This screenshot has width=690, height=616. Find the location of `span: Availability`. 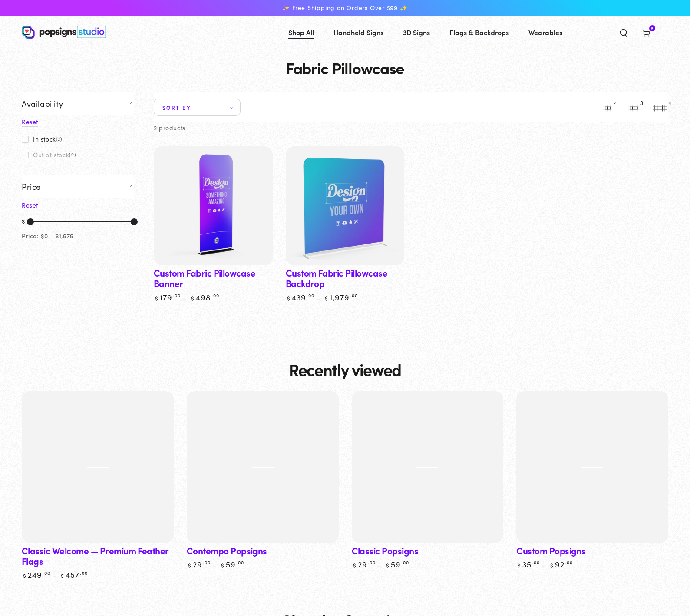

span: Availability is located at coordinates (42, 103).